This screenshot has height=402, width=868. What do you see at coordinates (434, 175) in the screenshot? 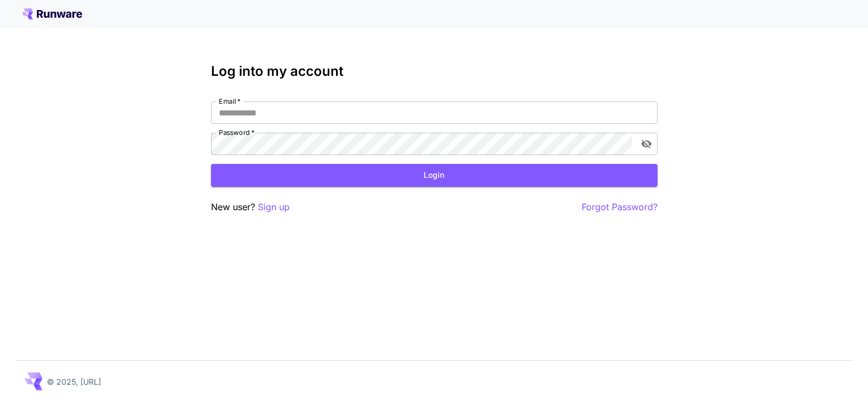
I see `button: Login` at bounding box center [434, 175].